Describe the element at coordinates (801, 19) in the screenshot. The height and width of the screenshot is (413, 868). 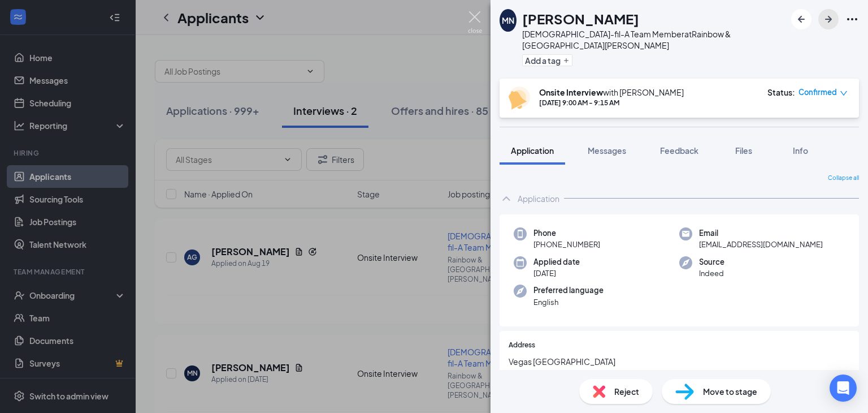
I see `svg: ArrowLeftNew` at that location.